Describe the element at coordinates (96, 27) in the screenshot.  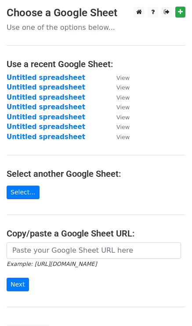
I see `p: Use one of the options below...` at that location.